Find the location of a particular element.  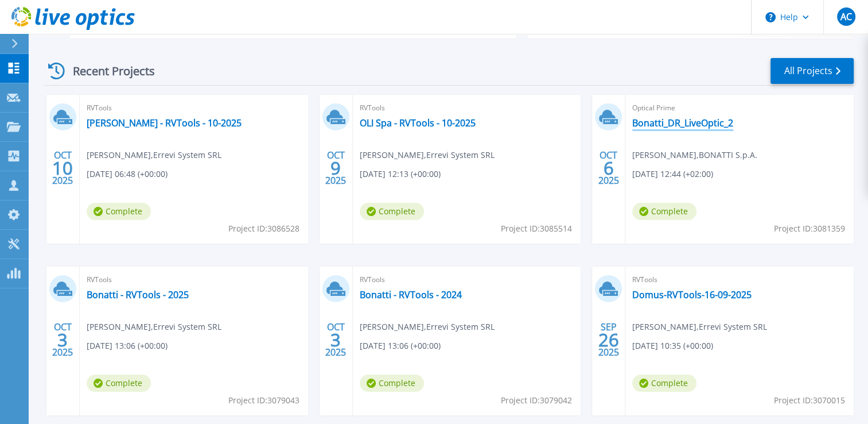

div: Recent Projects is located at coordinates (107, 71).